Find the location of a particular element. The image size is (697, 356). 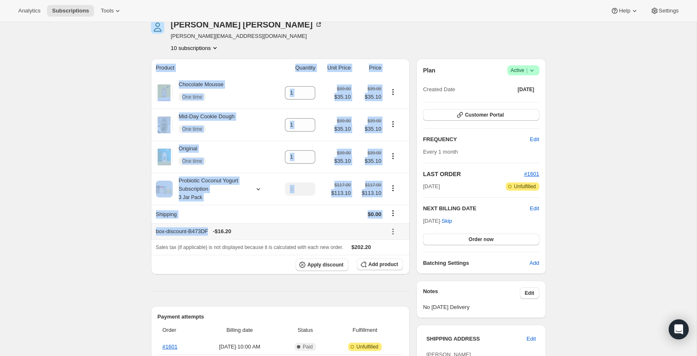

span: Billing date is located at coordinates (240, 330).